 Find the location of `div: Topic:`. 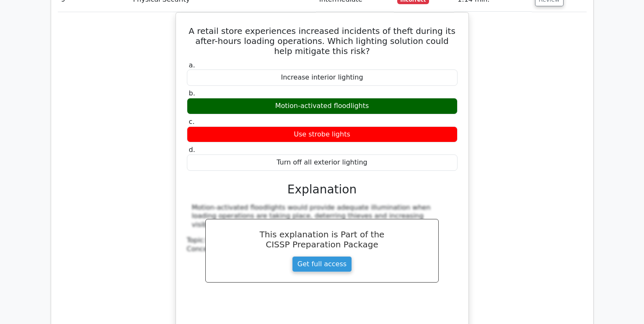

div: Topic: is located at coordinates (322, 240).